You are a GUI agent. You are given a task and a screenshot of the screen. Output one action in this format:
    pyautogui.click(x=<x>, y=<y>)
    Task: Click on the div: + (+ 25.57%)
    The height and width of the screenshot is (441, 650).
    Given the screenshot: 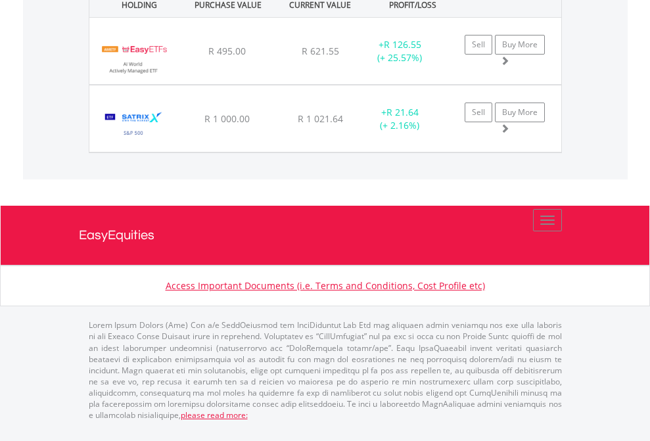 What is the action you would take?
    pyautogui.click(x=399, y=51)
    